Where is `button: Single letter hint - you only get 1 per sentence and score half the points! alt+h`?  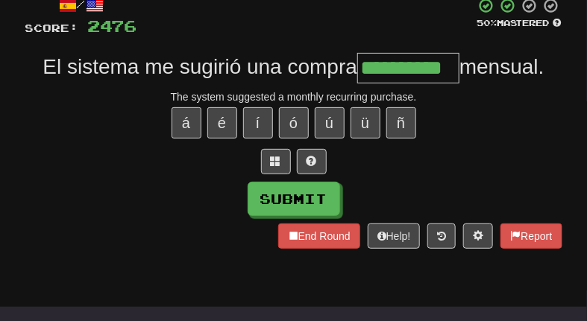 button: Single letter hint - you only get 1 per sentence and score half the points! alt+h is located at coordinates (312, 162).